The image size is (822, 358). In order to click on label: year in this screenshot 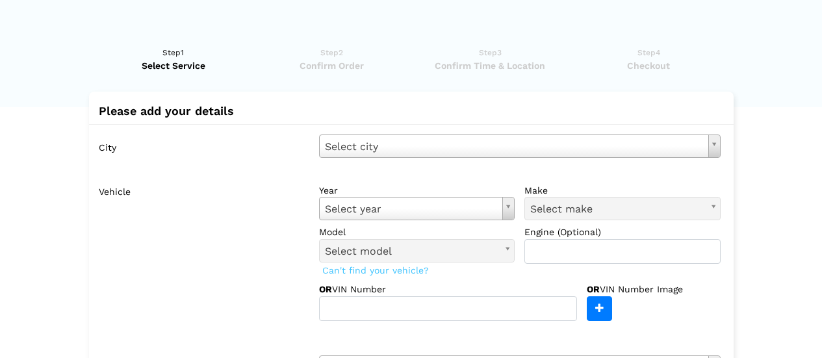, I will do `click(417, 190)`.